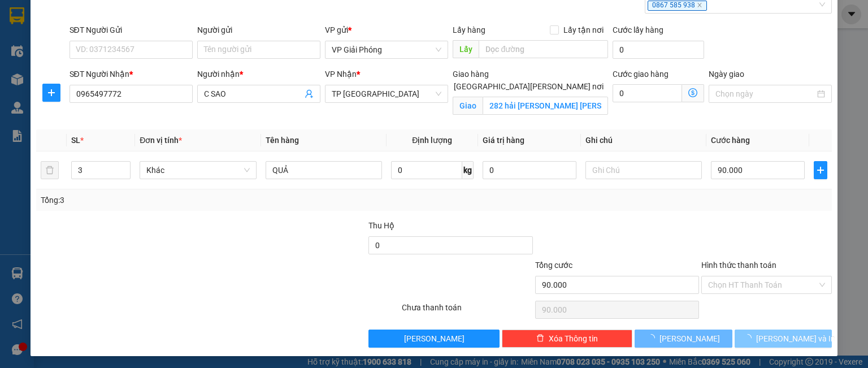 This screenshot has width=868, height=368. I want to click on input: Ghi Chú, so click(644, 170).